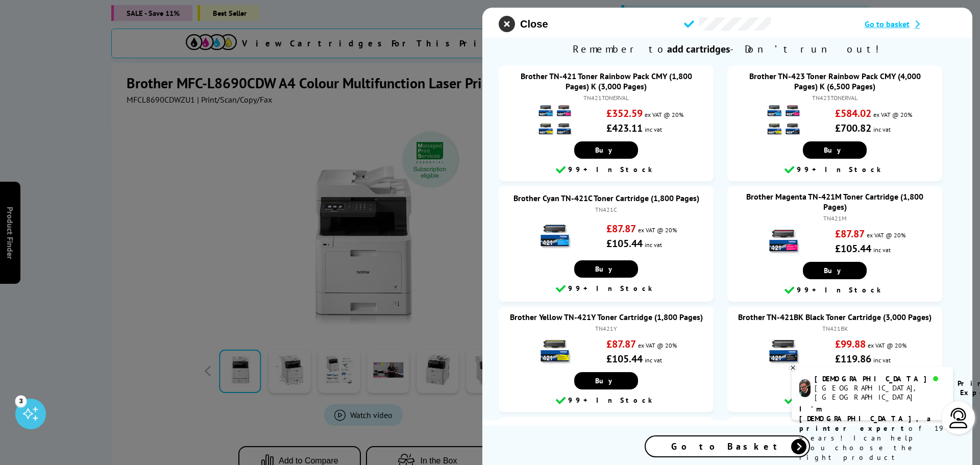 The width and height of the screenshot is (980, 465). I want to click on div: TN423TONERVAL, so click(835, 98).